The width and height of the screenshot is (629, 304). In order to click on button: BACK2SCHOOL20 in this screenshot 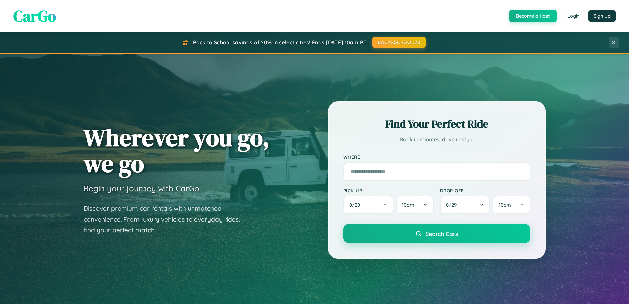, I will do `click(399, 42)`.